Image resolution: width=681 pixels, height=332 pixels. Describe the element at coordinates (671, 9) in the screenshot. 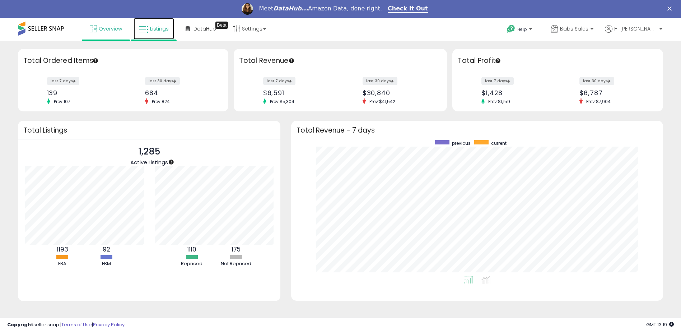

I see `div: Close` at that location.